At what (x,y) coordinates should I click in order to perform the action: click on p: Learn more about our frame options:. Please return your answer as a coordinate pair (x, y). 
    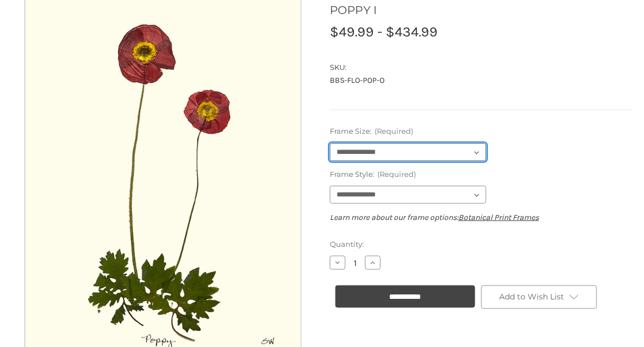
    Looking at the image, I should click on (481, 217).